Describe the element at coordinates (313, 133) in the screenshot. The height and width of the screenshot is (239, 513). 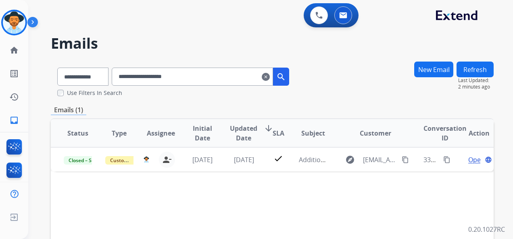
I see `span: Subject` at that location.